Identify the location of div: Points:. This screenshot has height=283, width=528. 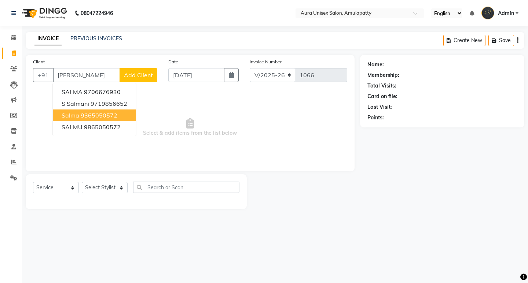
(375, 118).